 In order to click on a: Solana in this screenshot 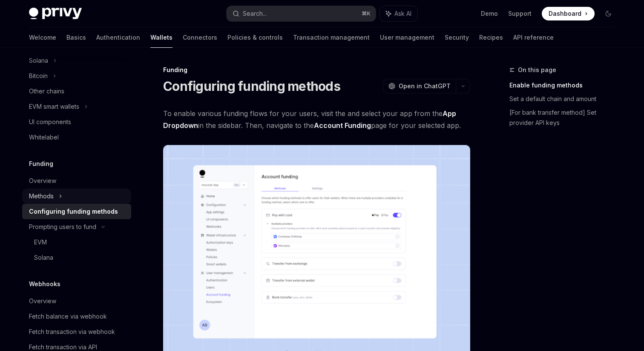, I will do `click(77, 257)`.